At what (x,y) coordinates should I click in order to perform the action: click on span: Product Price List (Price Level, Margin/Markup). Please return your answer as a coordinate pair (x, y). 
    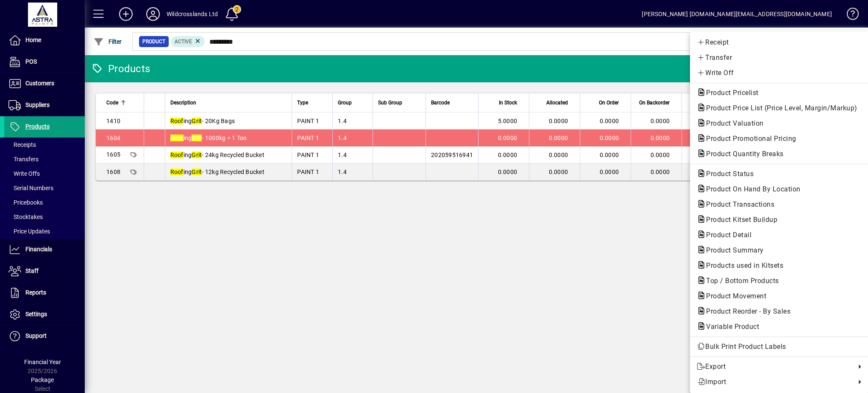
    Looking at the image, I should click on (779, 107).